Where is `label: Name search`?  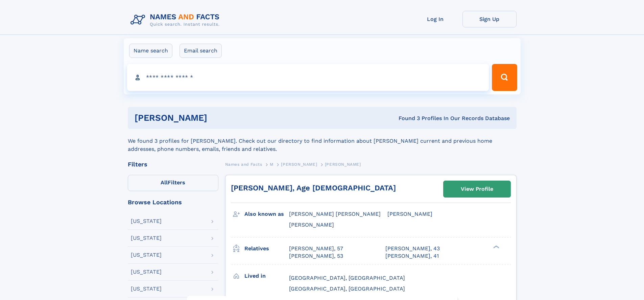
label: Name search is located at coordinates (151, 51).